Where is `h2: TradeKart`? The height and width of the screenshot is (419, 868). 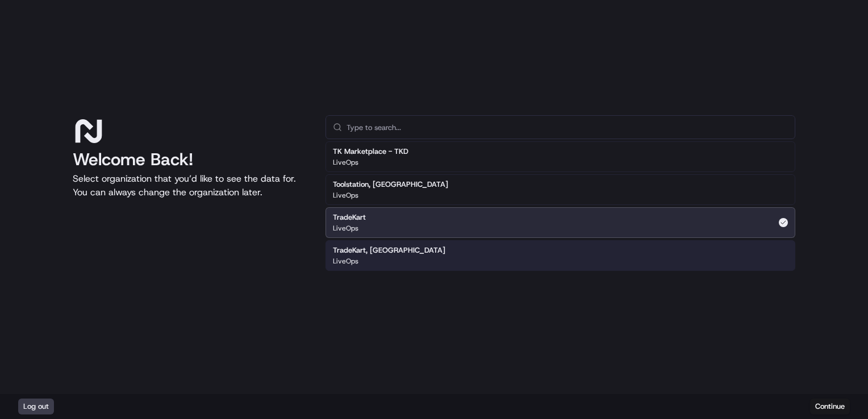 h2: TradeKart is located at coordinates (349, 218).